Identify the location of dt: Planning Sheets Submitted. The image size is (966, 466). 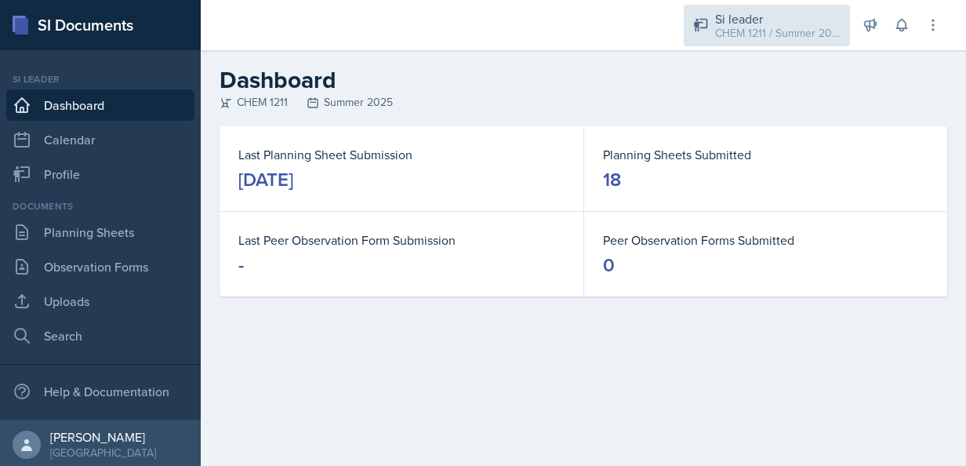
(765, 154).